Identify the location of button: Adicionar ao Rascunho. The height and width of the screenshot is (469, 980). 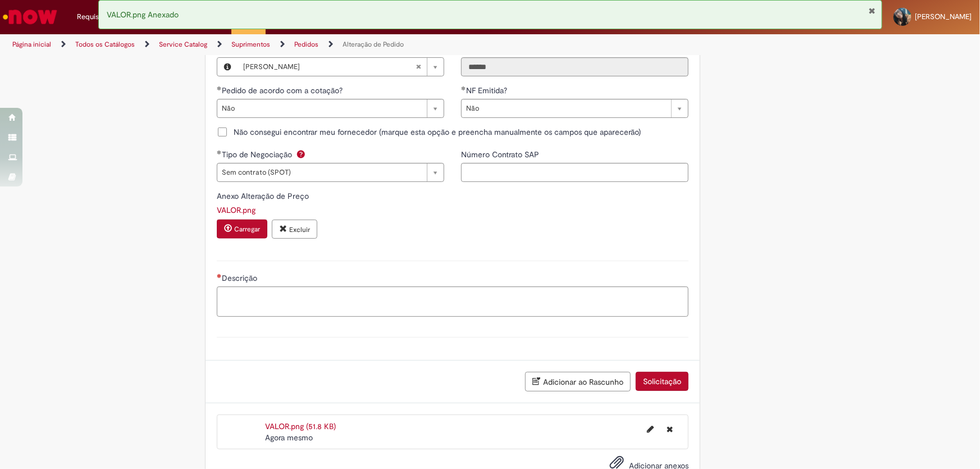
(578, 382).